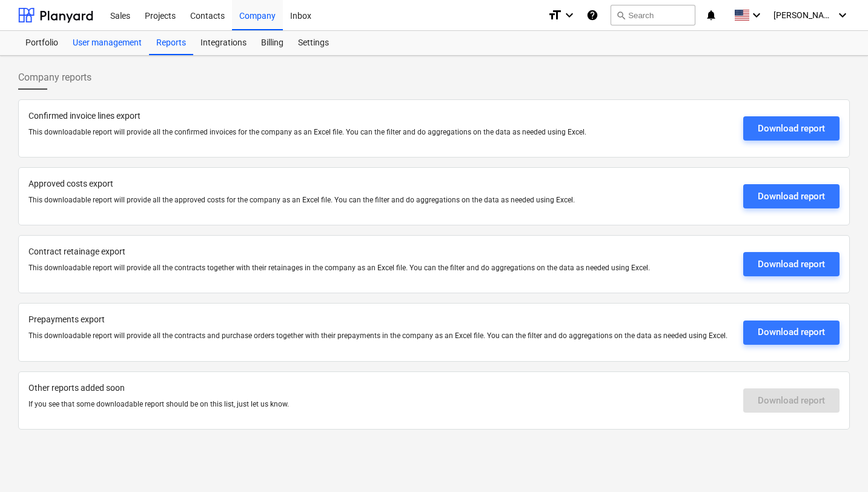  Describe the element at coordinates (224, 43) in the screenshot. I see `div: Integrations` at that location.